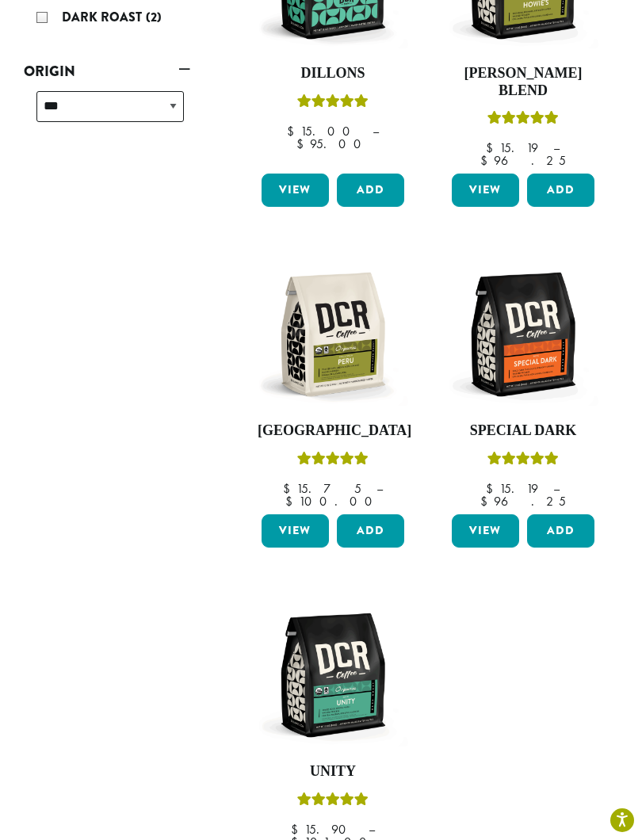 This screenshot has height=840, width=642. Describe the element at coordinates (321, 488) in the screenshot. I see `bdi: 15.75` at that location.